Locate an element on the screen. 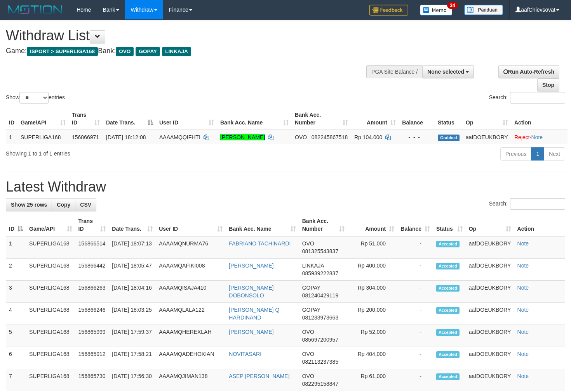  span: Rp 104.000 is located at coordinates (369, 137).